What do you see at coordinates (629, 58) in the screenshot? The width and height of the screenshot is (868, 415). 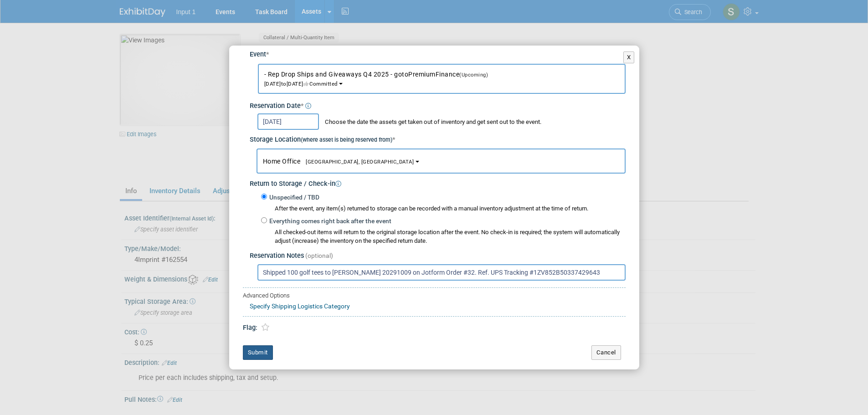 I see `button: X` at bounding box center [629, 58].